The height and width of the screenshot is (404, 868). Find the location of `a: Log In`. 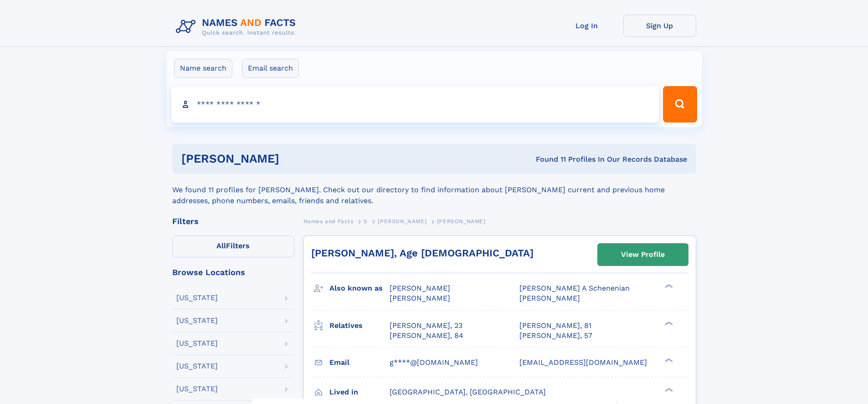

a: Log In is located at coordinates (587, 26).